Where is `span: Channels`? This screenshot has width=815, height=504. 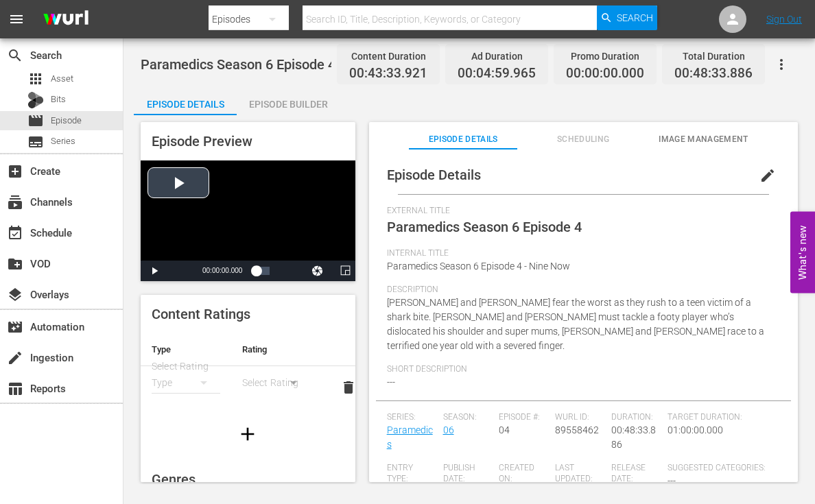 span: Channels is located at coordinates (16, 203).